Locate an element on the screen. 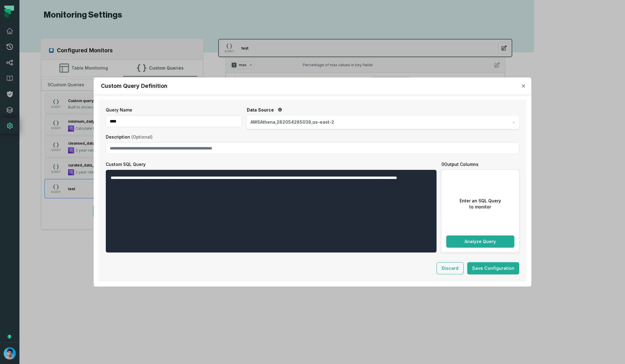  button: Discard is located at coordinates (450, 268).